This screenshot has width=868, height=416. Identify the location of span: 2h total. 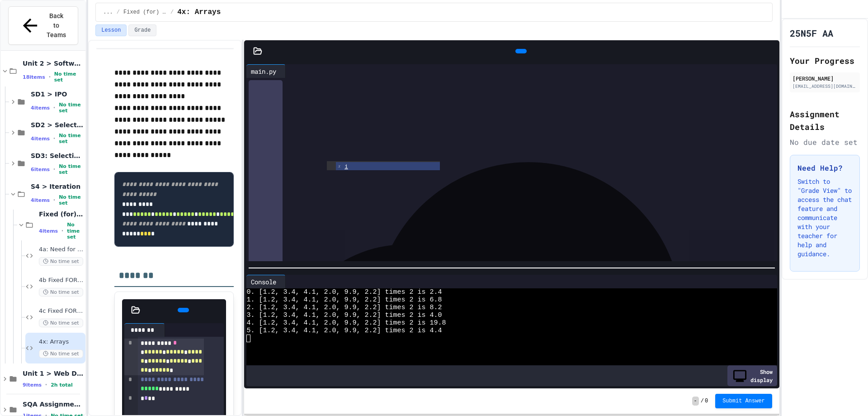
(61, 385).